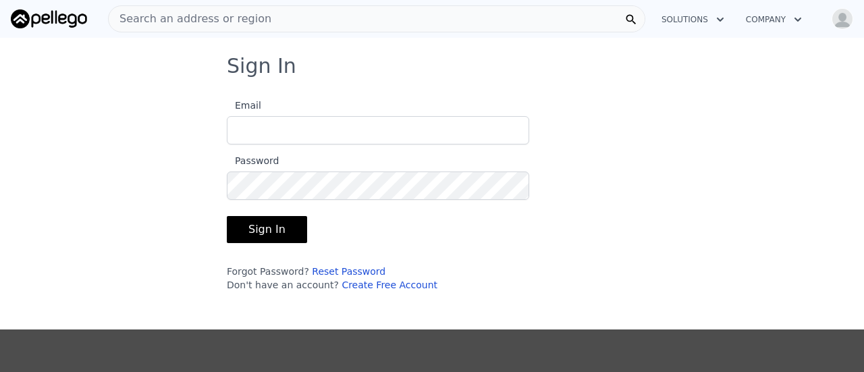 The height and width of the screenshot is (372, 864). I want to click on button: Solutions, so click(692, 20).